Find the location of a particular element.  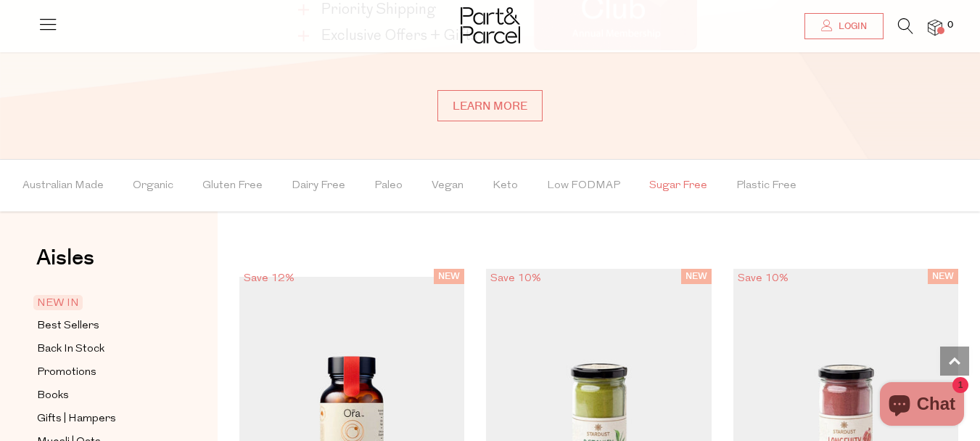

span: Organic is located at coordinates (153, 186).